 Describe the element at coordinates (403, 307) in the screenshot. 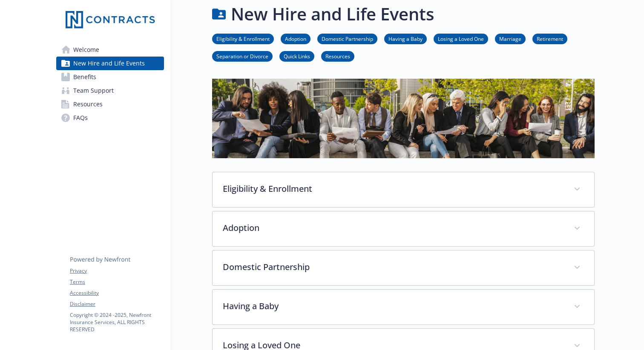

I see `div: Having a Baby` at that location.